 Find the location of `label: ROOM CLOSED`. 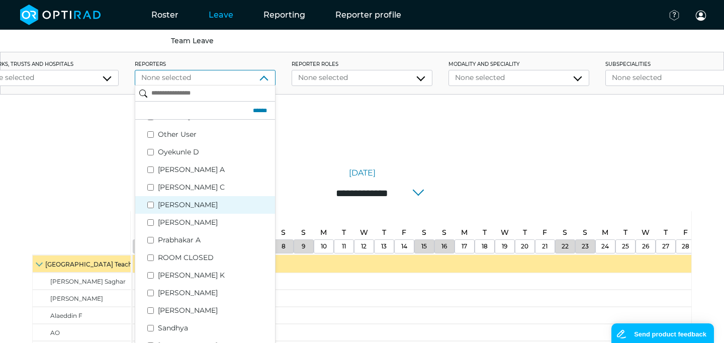

label: ROOM CLOSED is located at coordinates (215, 258).